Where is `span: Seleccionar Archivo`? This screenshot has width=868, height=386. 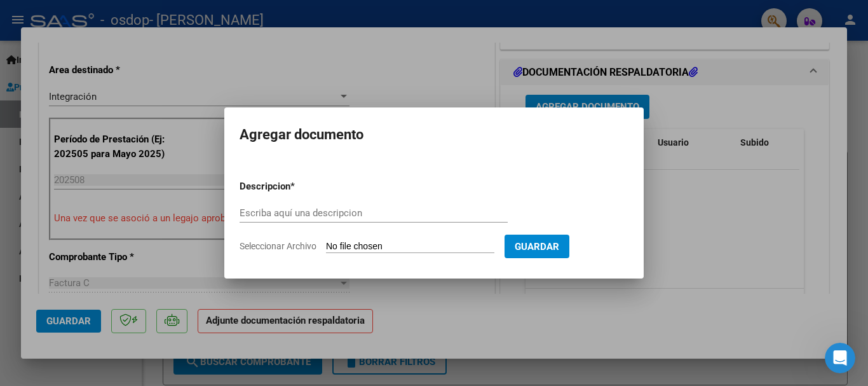
span: Seleccionar Archivo is located at coordinates (278, 246).